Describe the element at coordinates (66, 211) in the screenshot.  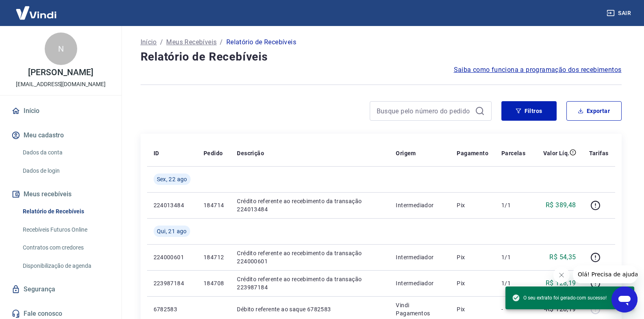
I see `a: Relatório de Recebíveis` at that location.